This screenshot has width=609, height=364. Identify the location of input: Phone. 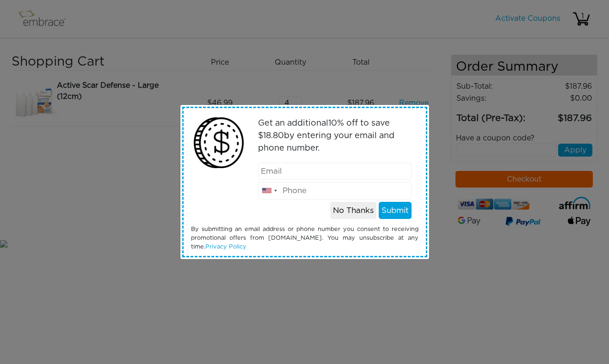
(334, 191).